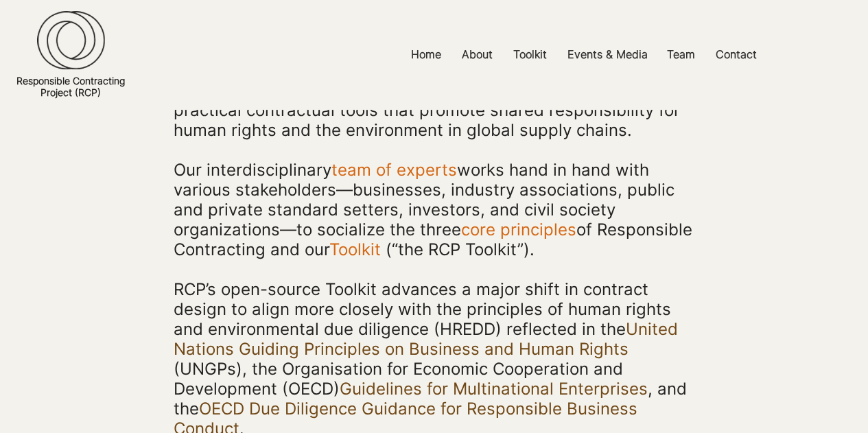 Image resolution: width=868 pixels, height=433 pixels. What do you see at coordinates (736, 55) in the screenshot?
I see `a: Contact` at bounding box center [736, 55].